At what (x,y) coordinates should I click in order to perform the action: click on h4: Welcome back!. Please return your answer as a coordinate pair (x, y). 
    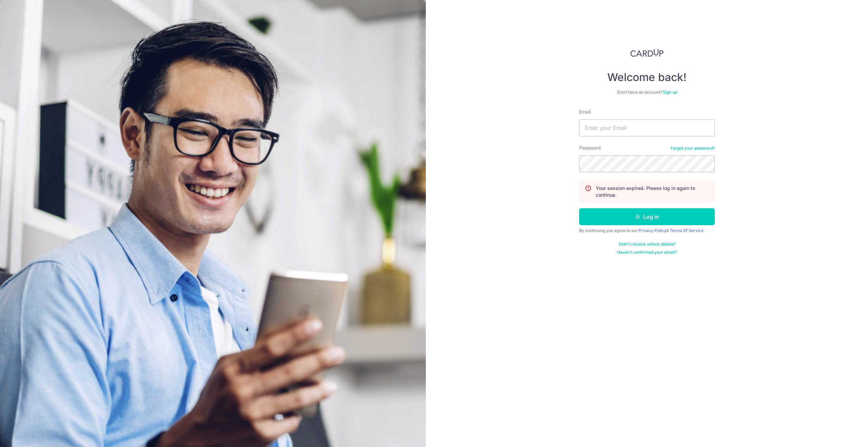
    Looking at the image, I should click on (647, 78).